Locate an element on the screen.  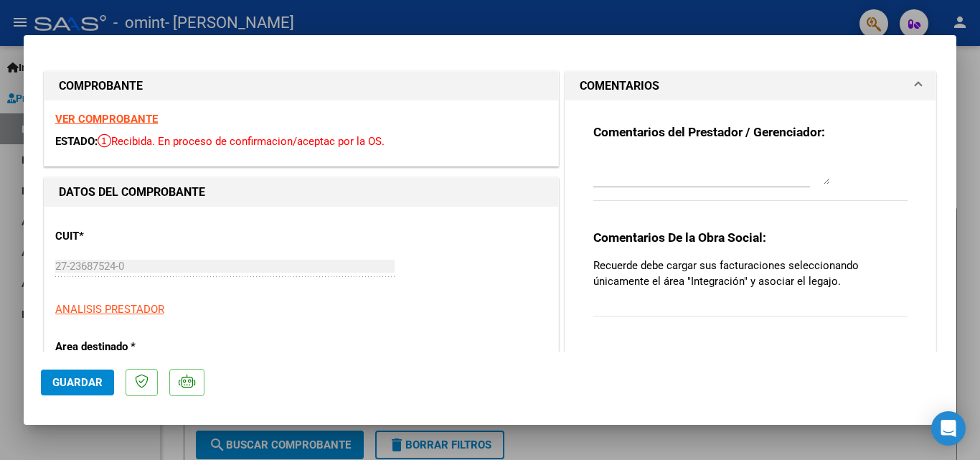
strong: Comentarios De la Obra Social: is located at coordinates (679, 238).